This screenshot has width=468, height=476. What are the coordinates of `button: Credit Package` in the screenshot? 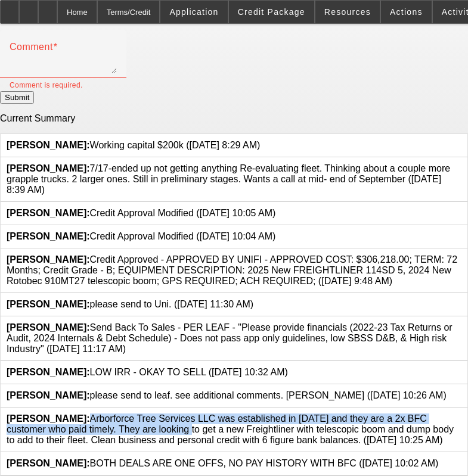 It's located at (271, 12).